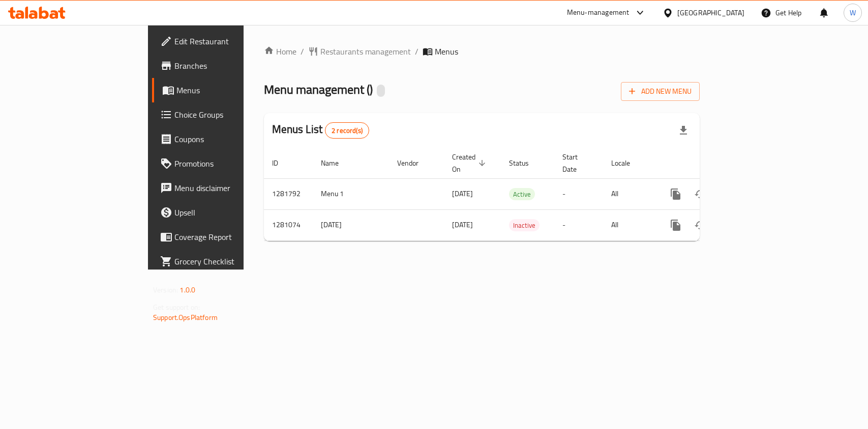 The image size is (868, 429). Describe the element at coordinates (185, 317) in the screenshot. I see `a: Support.OpsPlatform` at that location.